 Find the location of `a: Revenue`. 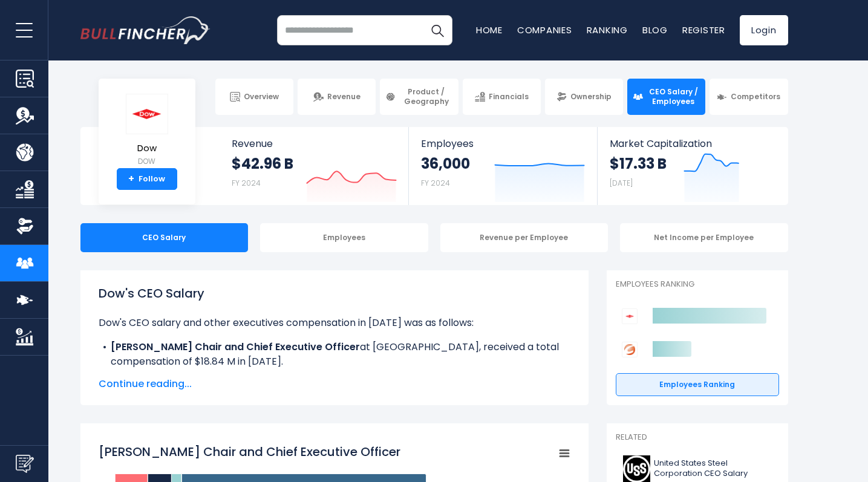

a: Revenue is located at coordinates (336, 97).